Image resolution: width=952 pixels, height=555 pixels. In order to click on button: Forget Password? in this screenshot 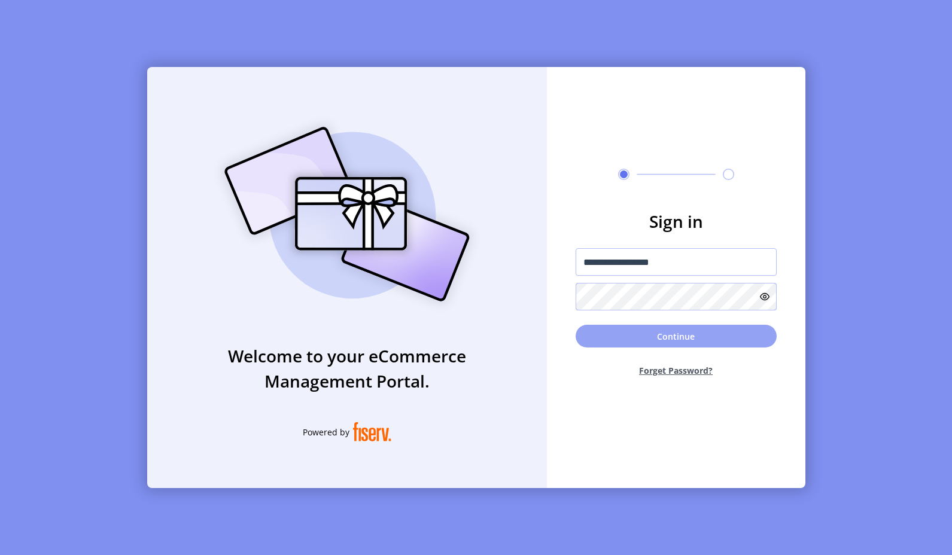, I will do `click(676, 370)`.